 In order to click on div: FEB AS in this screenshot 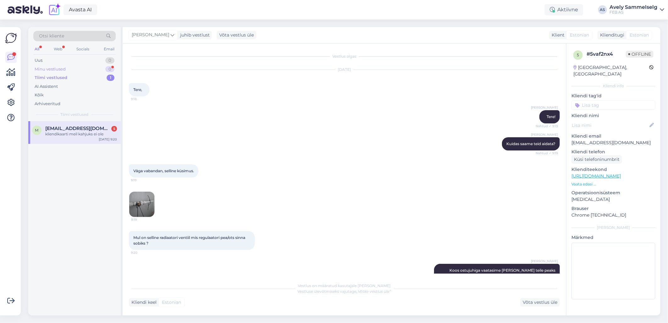, I will do `click(633, 12)`.